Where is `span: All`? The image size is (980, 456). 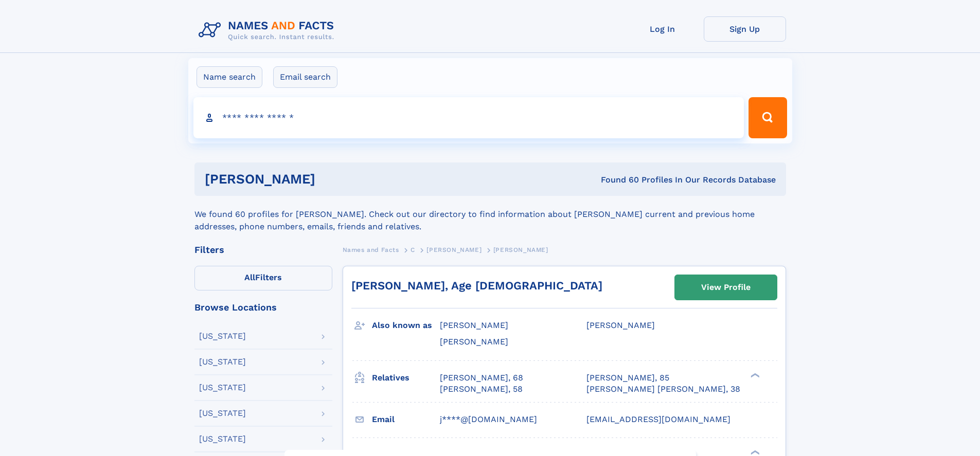
span: All is located at coordinates (250, 277).